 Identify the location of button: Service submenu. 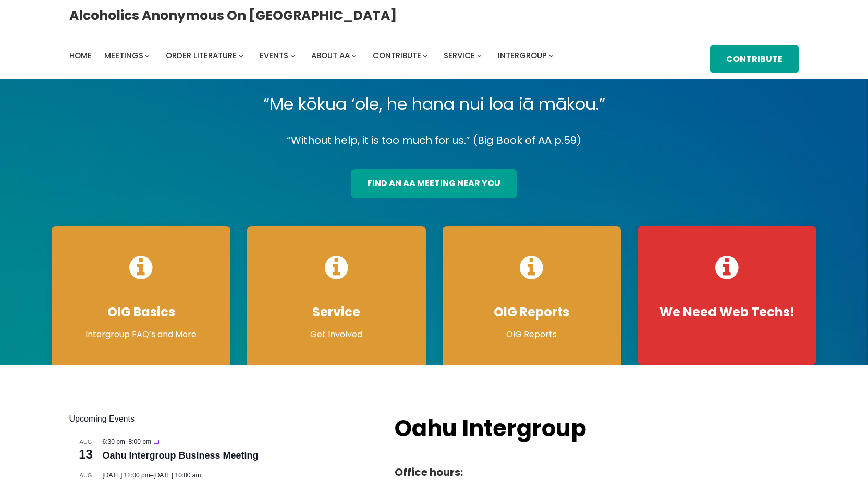
(479, 55).